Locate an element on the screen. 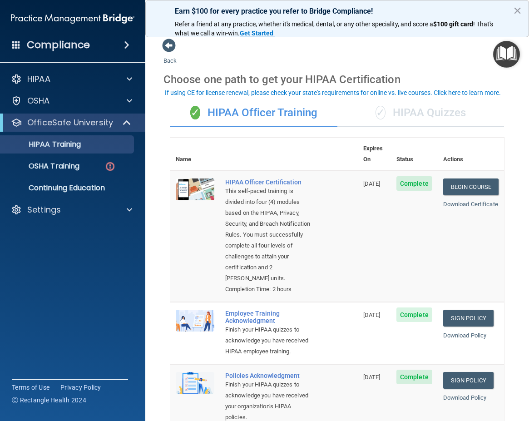 Image resolution: width=529 pixels, height=421 pixels. div: HIPAA Officer Training is located at coordinates (254, 113).